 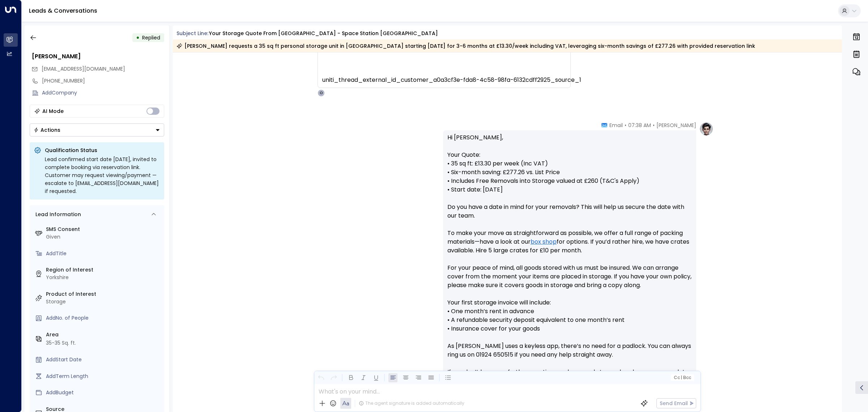 I want to click on div: AddBudget, so click(x=104, y=392).